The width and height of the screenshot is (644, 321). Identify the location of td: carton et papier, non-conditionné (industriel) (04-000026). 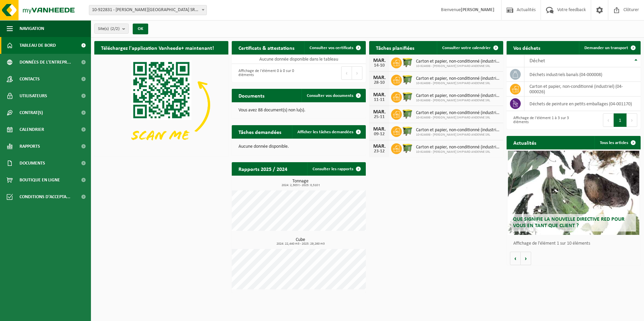
(583, 89).